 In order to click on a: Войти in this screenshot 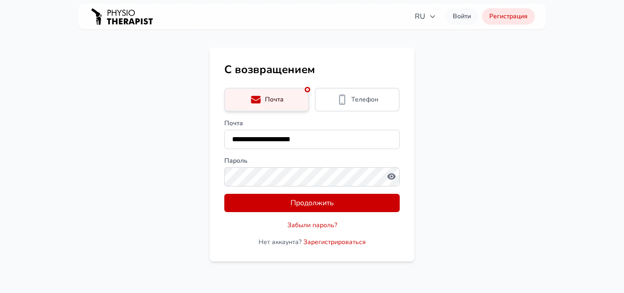, I will do `click(462, 16)`.